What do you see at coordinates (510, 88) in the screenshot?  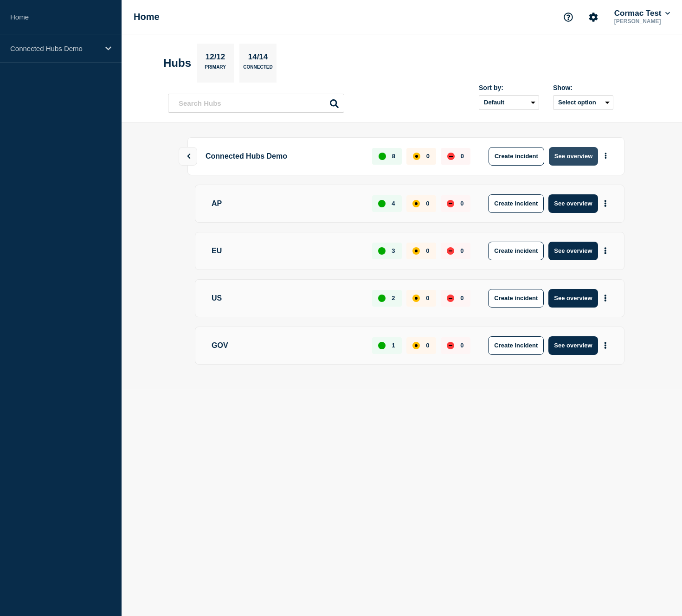 I see `div: Sort by:` at bounding box center [510, 88].